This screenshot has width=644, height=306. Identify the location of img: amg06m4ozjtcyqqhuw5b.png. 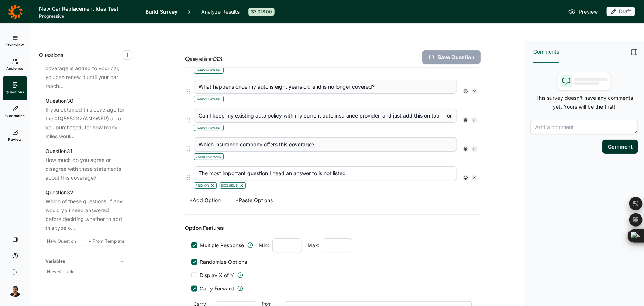
(15, 291).